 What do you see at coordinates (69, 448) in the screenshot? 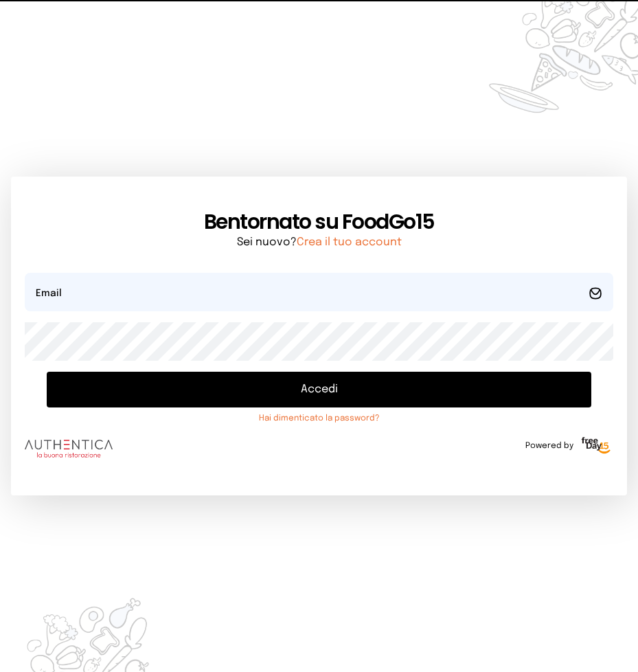
I see `img: logo.8f33a47.png` at bounding box center [69, 448].